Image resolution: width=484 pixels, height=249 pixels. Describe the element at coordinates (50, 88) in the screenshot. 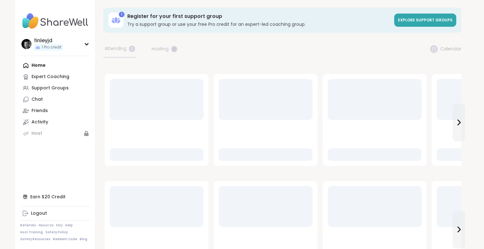

I see `div: Support Groups` at that location.